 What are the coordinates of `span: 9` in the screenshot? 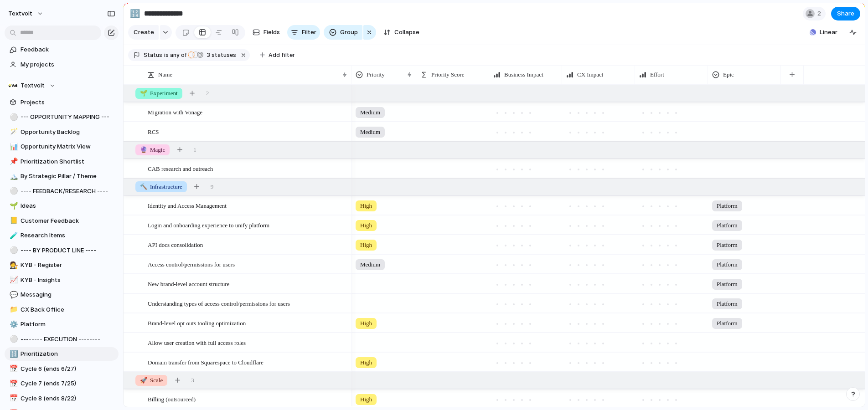 It's located at (212, 187).